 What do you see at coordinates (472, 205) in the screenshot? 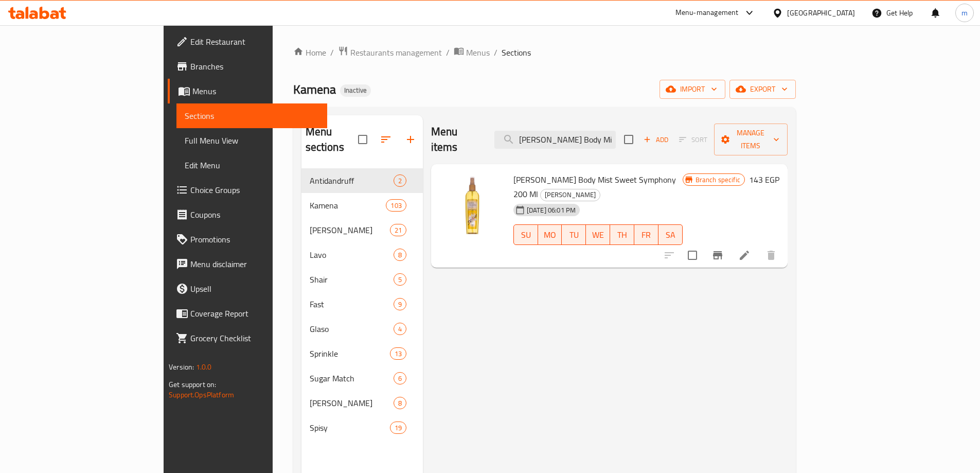
I see `img: Jessica Alexandre Body Mist Sweet Symphony 200 Ml` at bounding box center [472, 205].